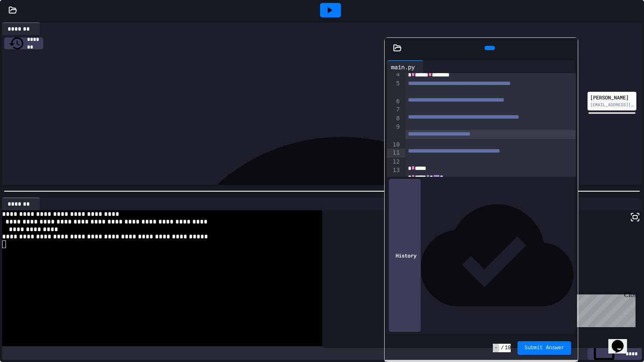 This screenshot has height=362, width=644. I want to click on div: 14, so click(394, 179).